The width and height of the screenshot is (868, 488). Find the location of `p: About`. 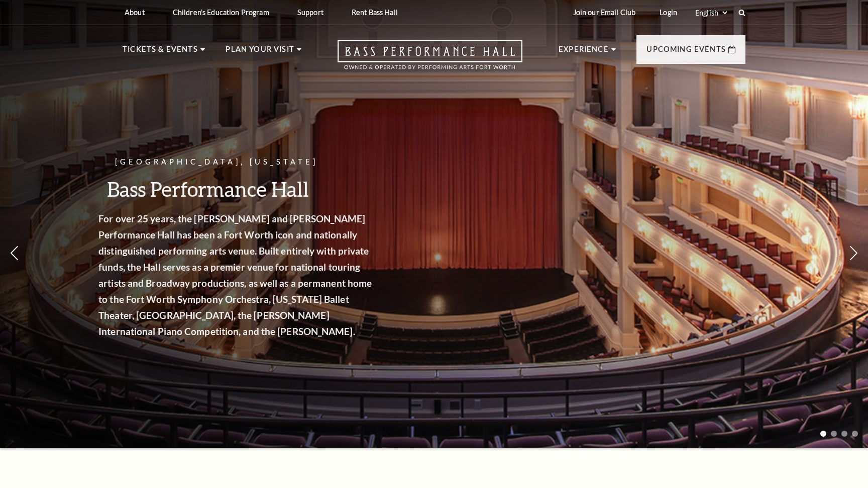

p: About is located at coordinates (135, 12).